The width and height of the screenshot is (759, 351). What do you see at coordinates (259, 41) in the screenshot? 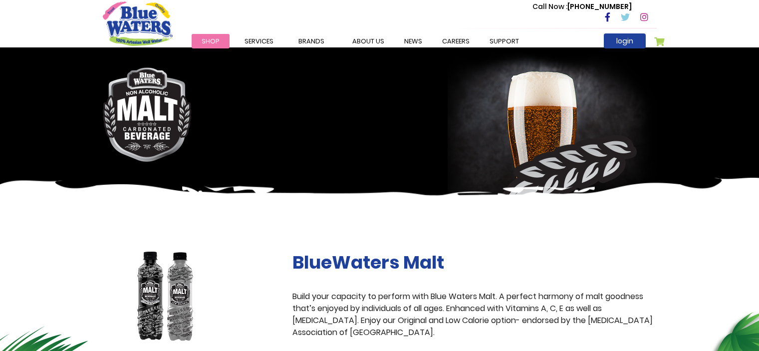
I see `span: Services` at bounding box center [259, 41].